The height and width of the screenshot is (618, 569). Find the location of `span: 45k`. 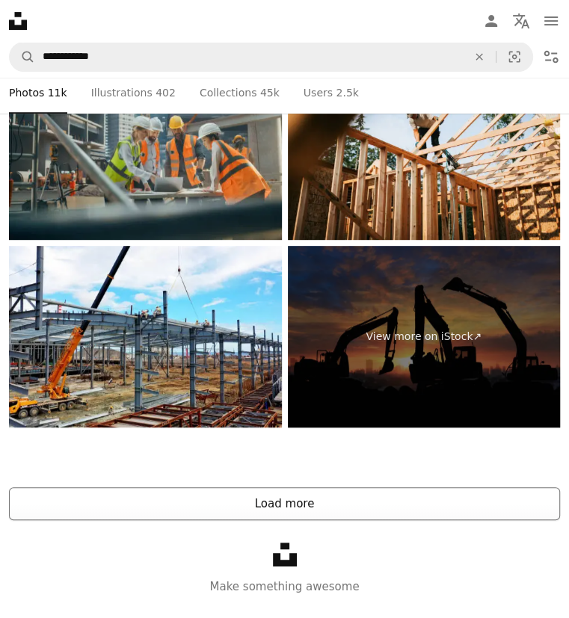

span: 45k is located at coordinates (270, 93).